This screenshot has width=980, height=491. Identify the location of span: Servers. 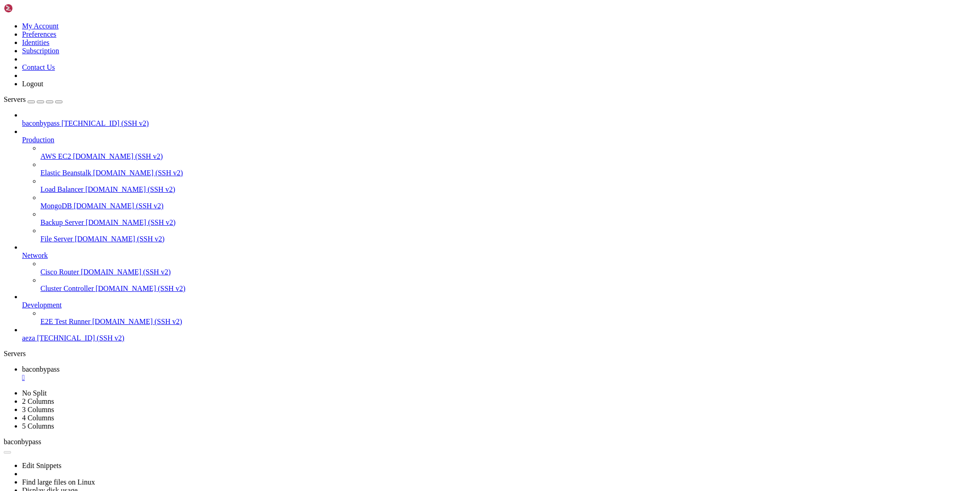
(15, 99).